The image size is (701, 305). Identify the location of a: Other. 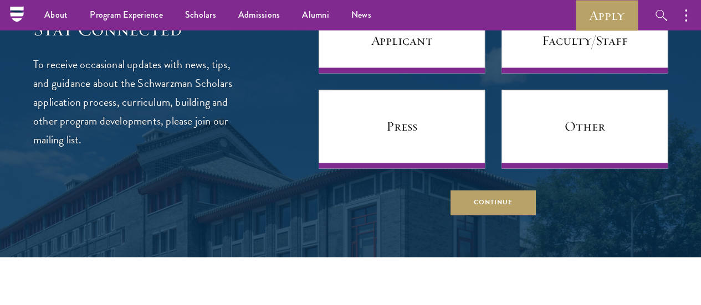
(585, 129).